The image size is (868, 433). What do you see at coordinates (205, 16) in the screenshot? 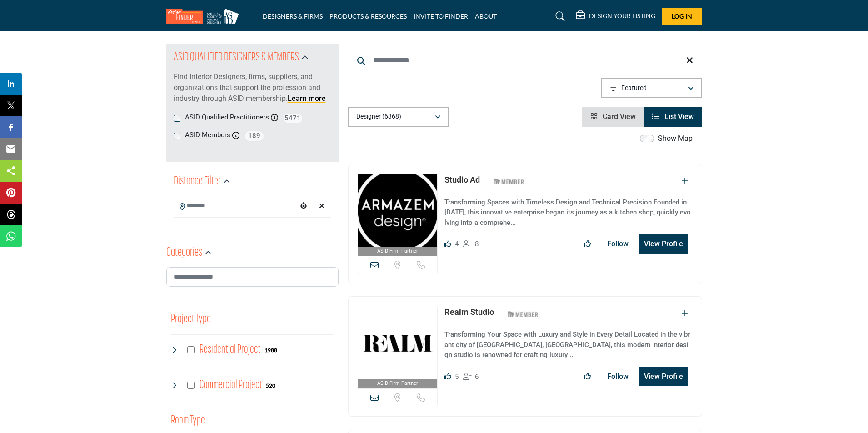
I see `img: Site Logo` at bounding box center [205, 16].